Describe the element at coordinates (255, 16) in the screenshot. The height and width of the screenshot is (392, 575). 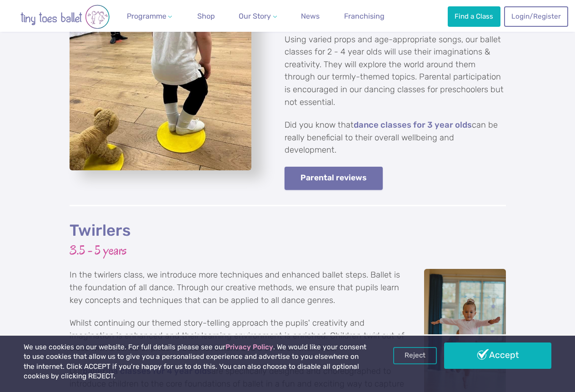
I see `span: Our Story` at that location.